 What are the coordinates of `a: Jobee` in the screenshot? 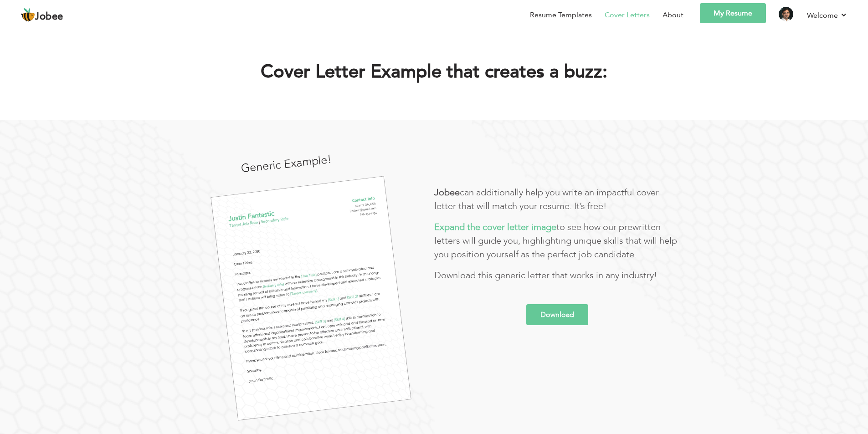 It's located at (42, 15).